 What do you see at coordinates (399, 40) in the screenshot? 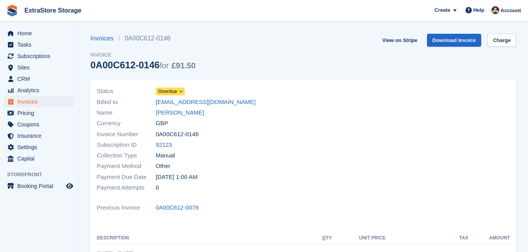
I see `a: View on Stripe` at bounding box center [399, 40].